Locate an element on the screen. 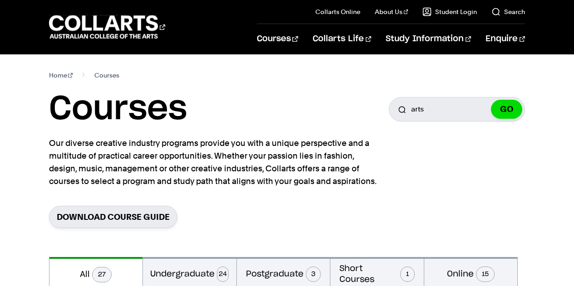  span: 27 is located at coordinates (102, 275).